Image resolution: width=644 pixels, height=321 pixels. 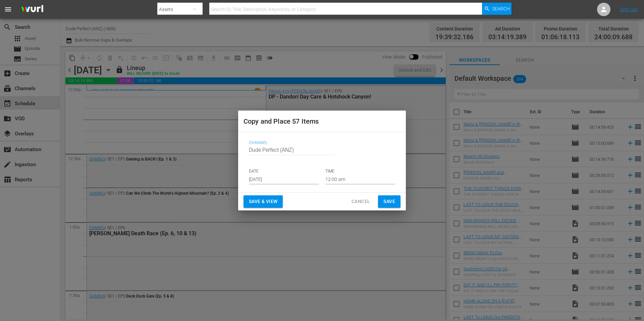 I want to click on span: Channel, so click(x=320, y=143).